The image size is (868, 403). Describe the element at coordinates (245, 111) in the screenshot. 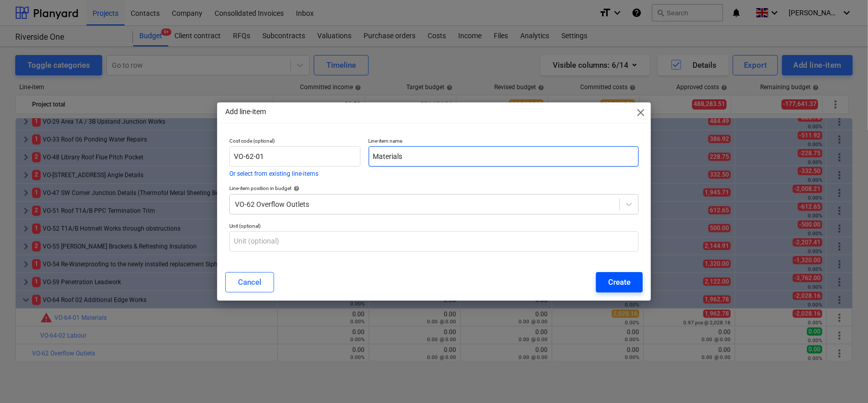

I see `p: Add line-item` at that location.